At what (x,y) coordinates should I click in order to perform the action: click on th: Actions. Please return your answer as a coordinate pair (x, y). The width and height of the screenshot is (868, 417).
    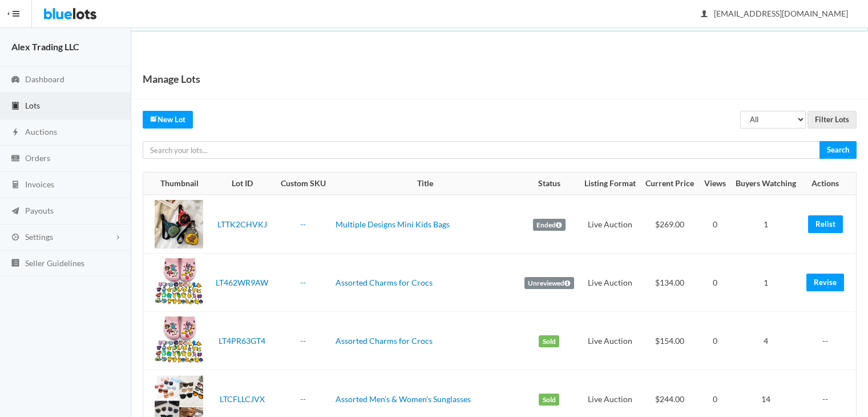
    Looking at the image, I should click on (829, 184).